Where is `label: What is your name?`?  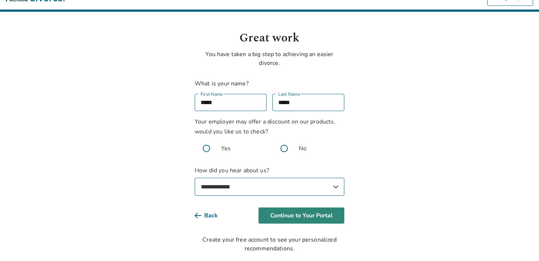
label: What is your name? is located at coordinates (222, 84).